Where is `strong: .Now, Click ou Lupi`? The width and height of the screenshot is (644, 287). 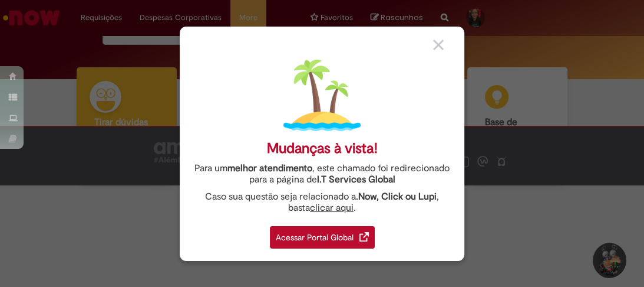
strong: .Now, Click ou Lupi is located at coordinates (396, 197).